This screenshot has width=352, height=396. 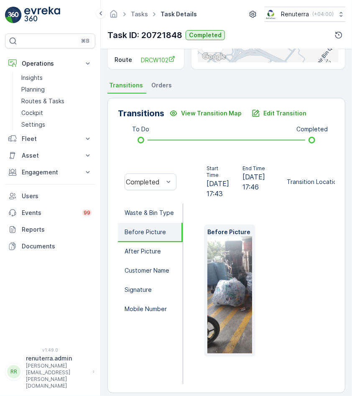 What do you see at coordinates (57, 247) in the screenshot?
I see `p: Documents` at bounding box center [57, 247].